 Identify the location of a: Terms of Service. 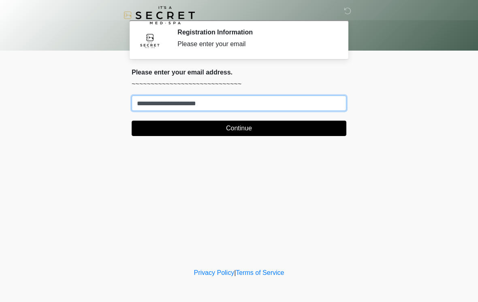
(260, 273).